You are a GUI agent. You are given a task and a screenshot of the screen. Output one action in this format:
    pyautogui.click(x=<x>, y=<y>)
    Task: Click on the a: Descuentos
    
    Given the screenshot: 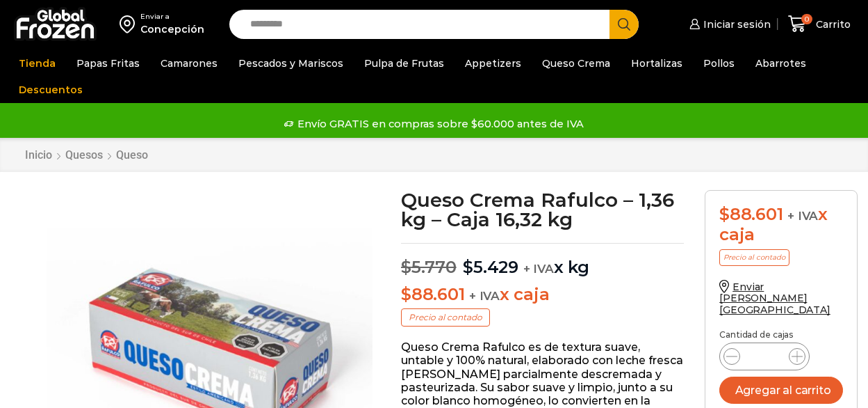 What is the action you would take?
    pyautogui.click(x=51, y=90)
    